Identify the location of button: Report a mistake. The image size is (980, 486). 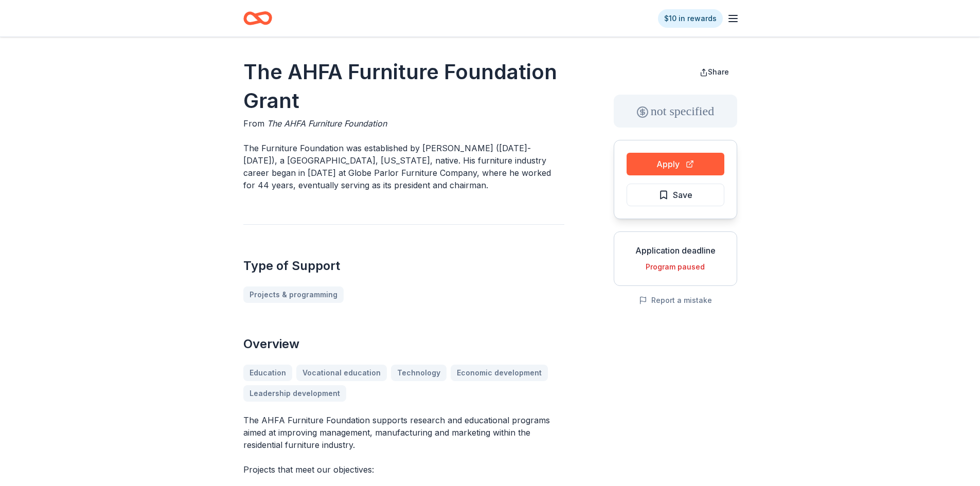
(675, 301).